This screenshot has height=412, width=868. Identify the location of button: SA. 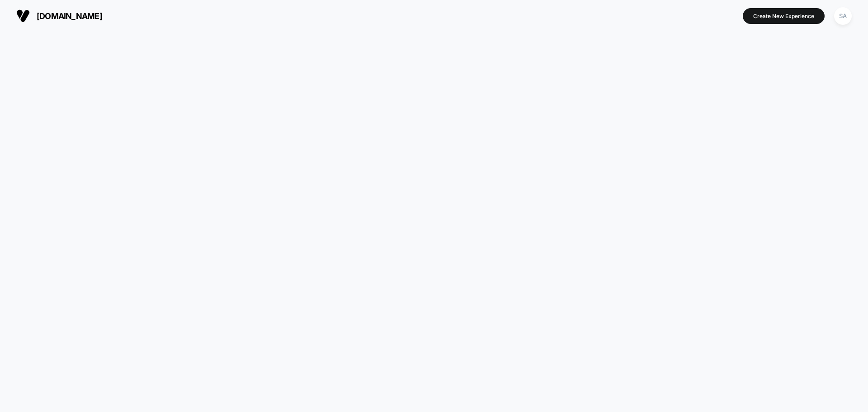
(843, 16).